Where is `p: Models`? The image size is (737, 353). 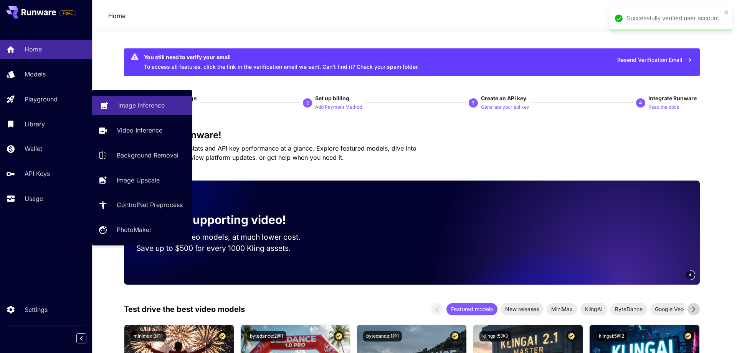
p: Models is located at coordinates (35, 74).